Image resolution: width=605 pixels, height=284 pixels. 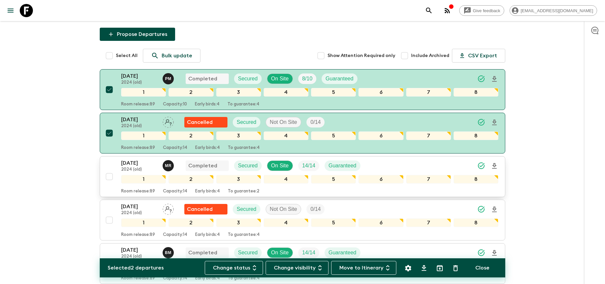 I want to click on button: Archive (Completed, Cancelled or Unsynced Departures only), so click(x=440, y=268).